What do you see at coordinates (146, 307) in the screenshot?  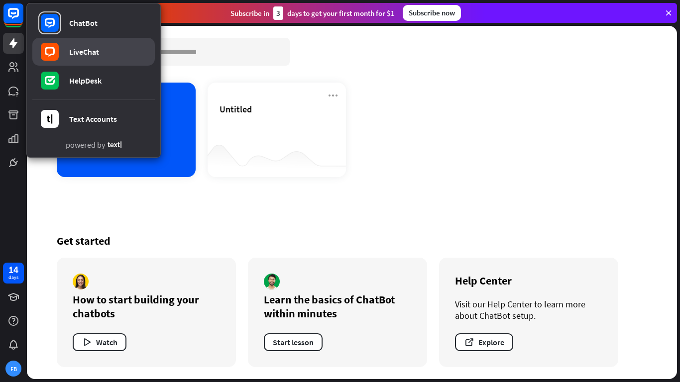 I see `div: How to start building your chatbots` at bounding box center [146, 307].